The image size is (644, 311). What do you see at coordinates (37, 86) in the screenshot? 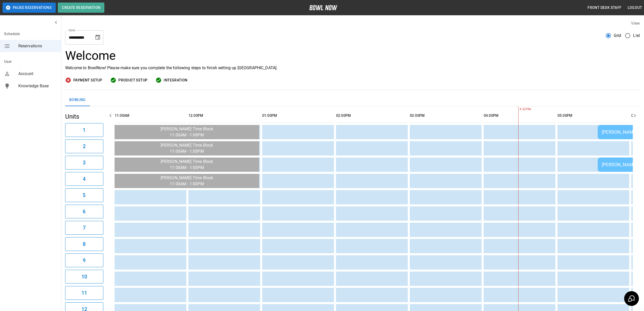
I see `span: Knowledge Base` at bounding box center [37, 86].